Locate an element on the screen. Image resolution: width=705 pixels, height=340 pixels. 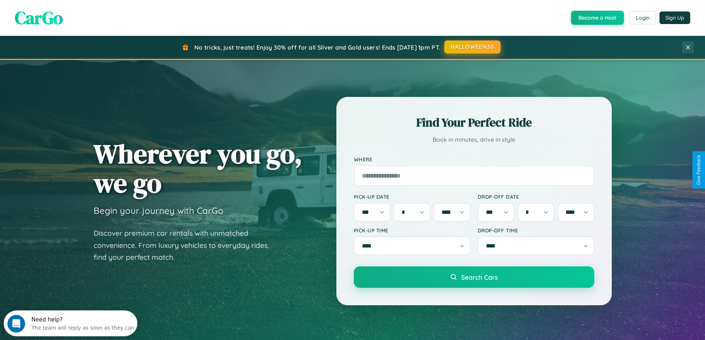
div: Give Feedback is located at coordinates (699, 170).